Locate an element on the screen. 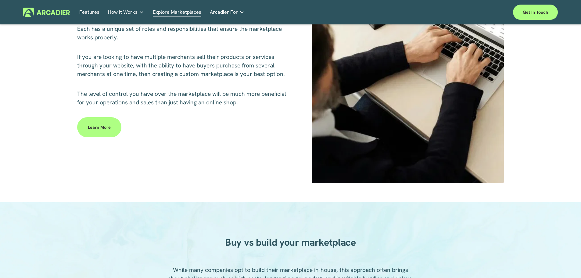 This screenshot has height=278, width=581. span: If you are looking to have multiple merchants sell their products or services through your websit... is located at coordinates (181, 65).